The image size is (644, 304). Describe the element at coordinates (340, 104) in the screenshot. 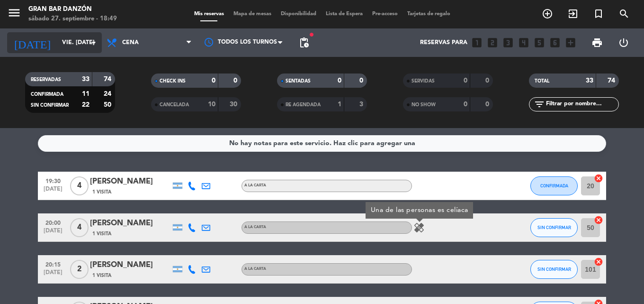

I see `strong: 1` at that location.